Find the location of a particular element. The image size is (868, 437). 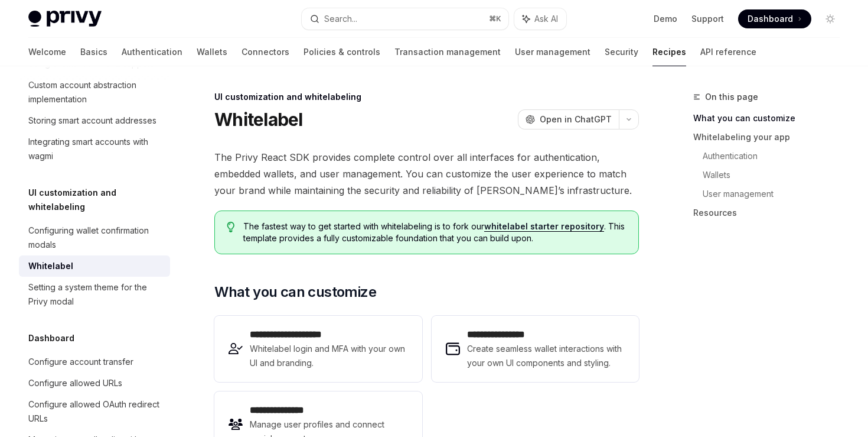

div: Configure account transfer is located at coordinates (81, 362).